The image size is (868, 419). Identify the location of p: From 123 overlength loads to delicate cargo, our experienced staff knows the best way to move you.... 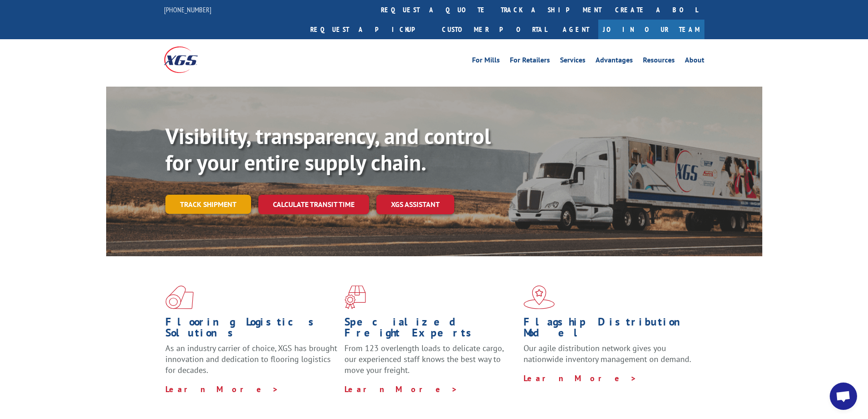
(430, 363).